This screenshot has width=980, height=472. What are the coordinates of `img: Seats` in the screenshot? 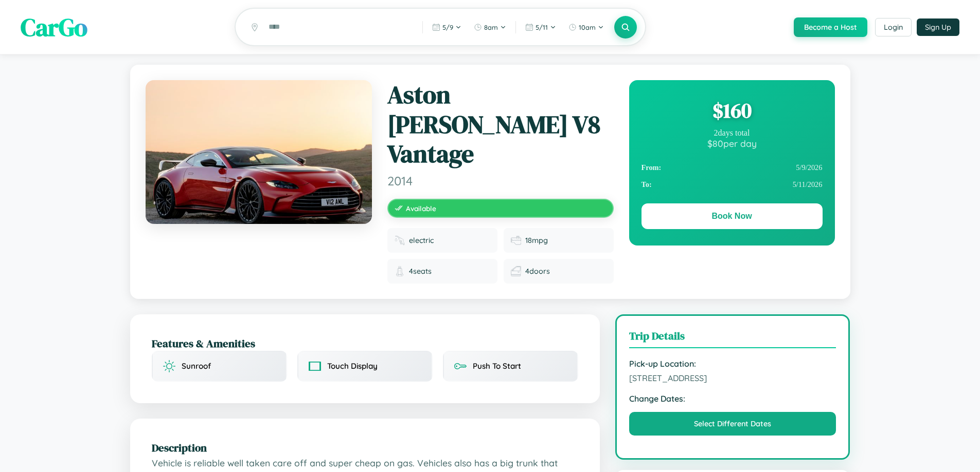 It's located at (400, 271).